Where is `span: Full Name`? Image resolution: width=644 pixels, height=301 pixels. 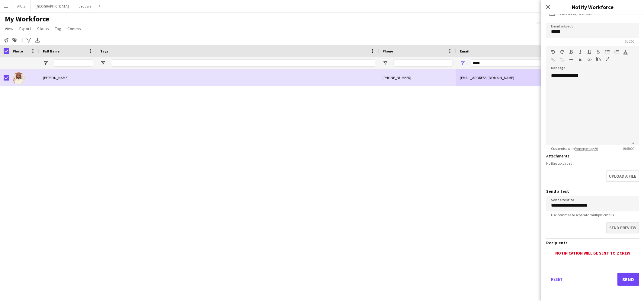 span: Full Name is located at coordinates (51, 51).